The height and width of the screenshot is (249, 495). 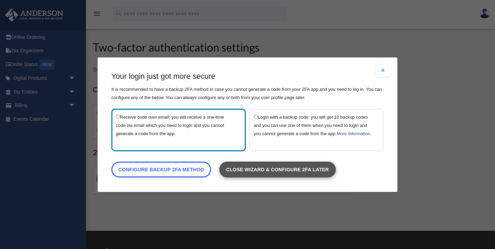 I want to click on input: Login with a backup code: you will get 10 backup codes and you can use one of them when you need ..., so click(x=256, y=116).